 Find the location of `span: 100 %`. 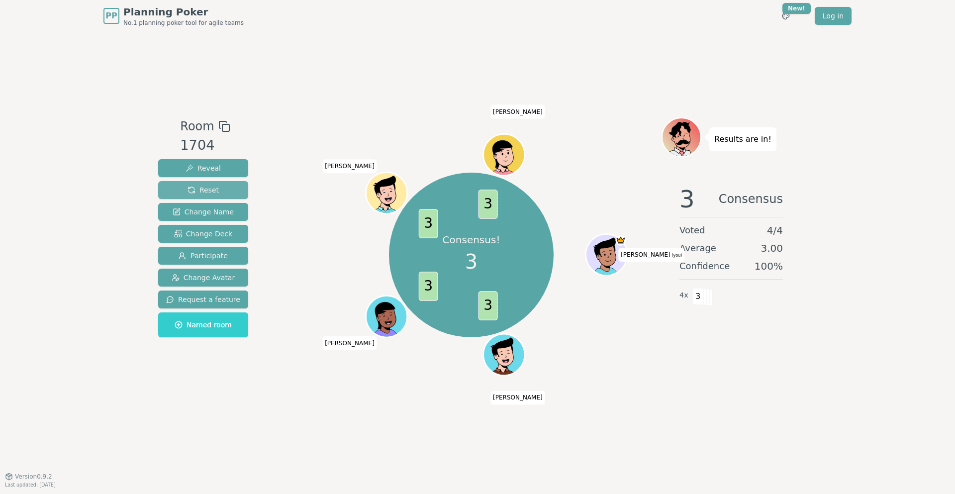

span: 100 % is located at coordinates (768, 266).